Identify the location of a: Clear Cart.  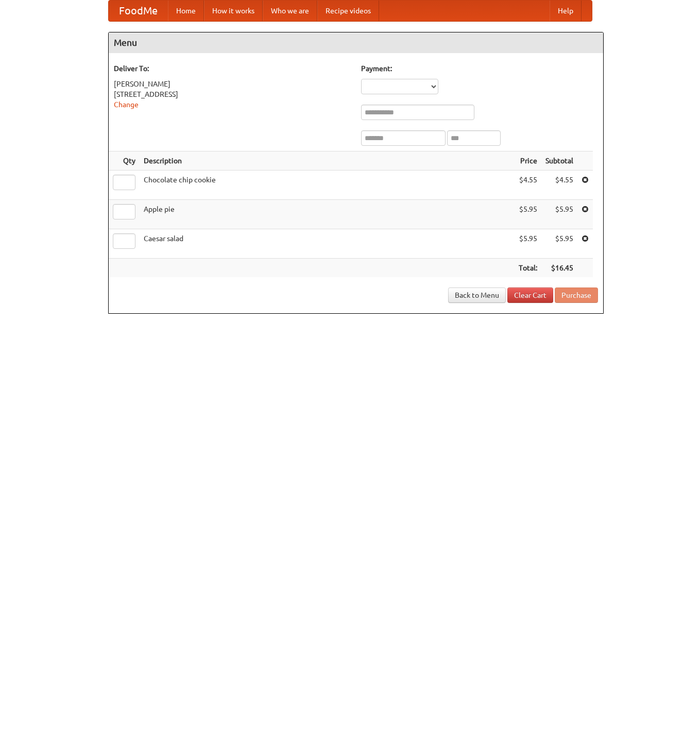
(530, 295).